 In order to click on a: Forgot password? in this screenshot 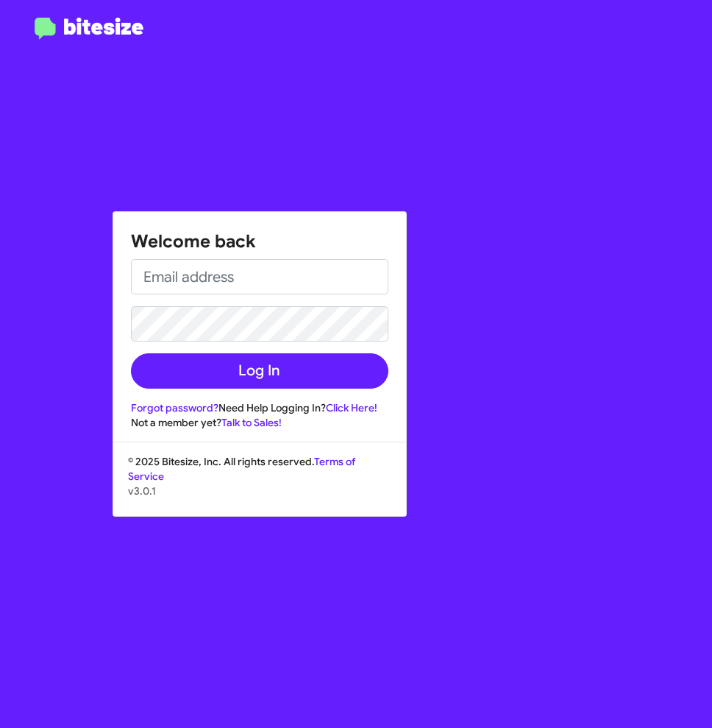, I will do `click(174, 408)`.